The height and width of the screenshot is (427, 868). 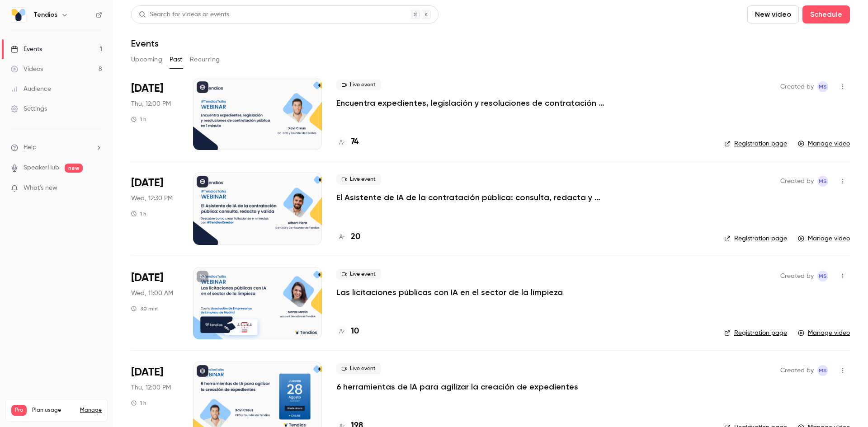 What do you see at coordinates (354, 142) in the screenshot?
I see `h4: 74` at bounding box center [354, 142].